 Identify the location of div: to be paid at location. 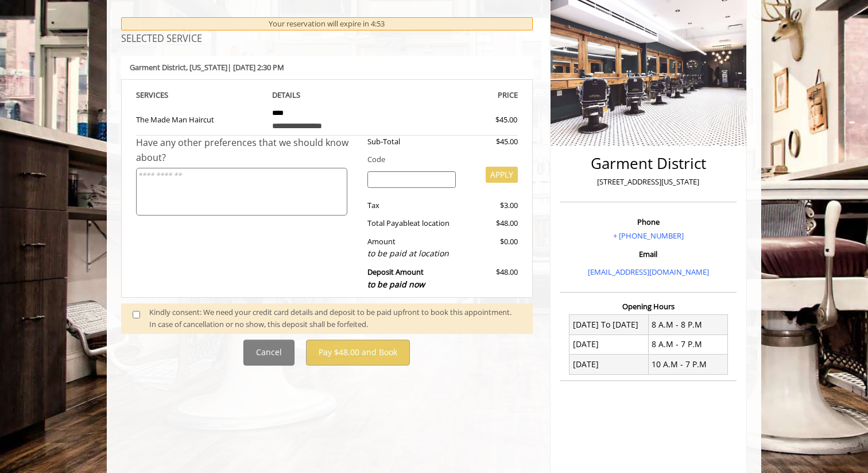
(411, 253).